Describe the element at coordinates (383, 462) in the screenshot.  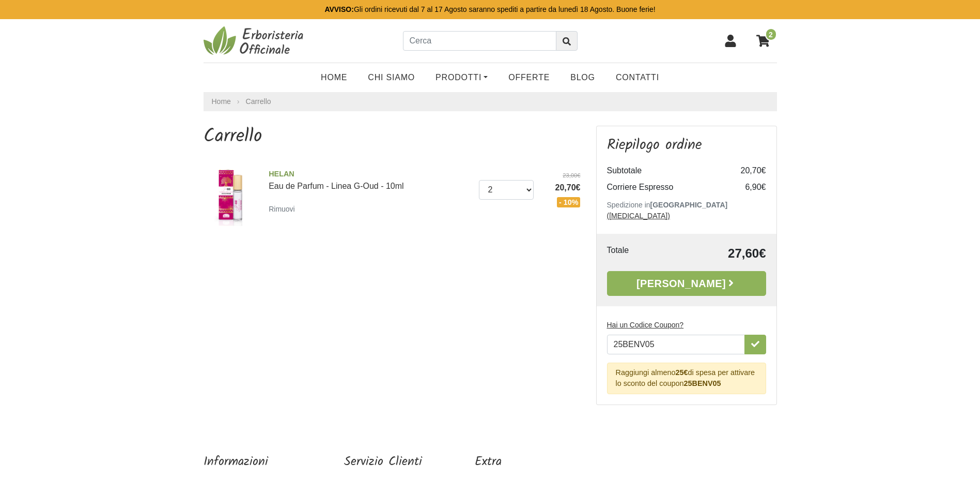
I see `h5: Servizio Clienti` at that location.